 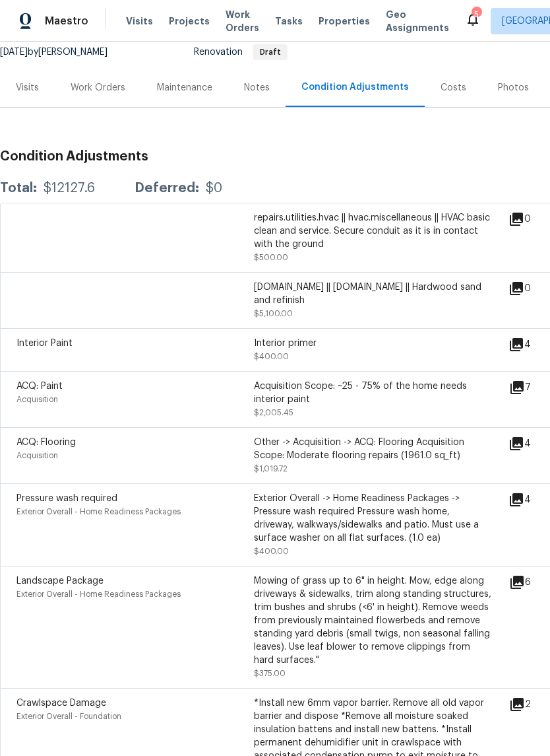 What do you see at coordinates (67, 498) in the screenshot?
I see `span: Pressure wash required` at bounding box center [67, 498].